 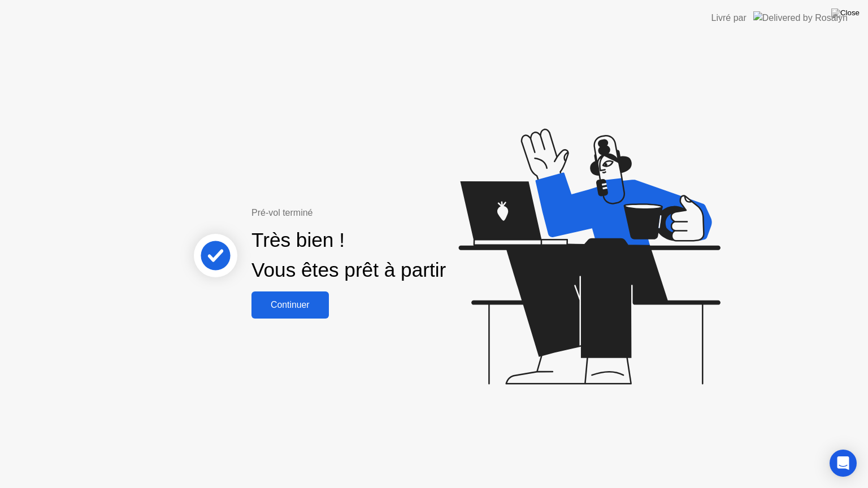 What do you see at coordinates (801, 17) in the screenshot?
I see `img: Delivered by Rosalyn` at bounding box center [801, 17].